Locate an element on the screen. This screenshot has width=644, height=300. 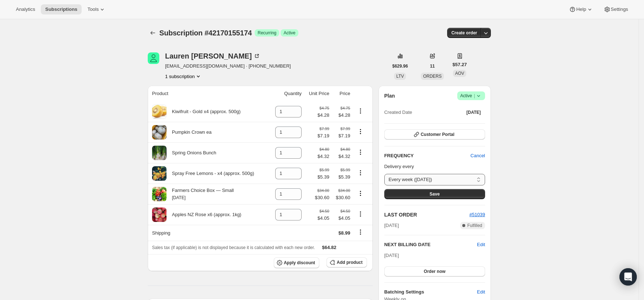
span: Customer Portal is located at coordinates (437, 134).